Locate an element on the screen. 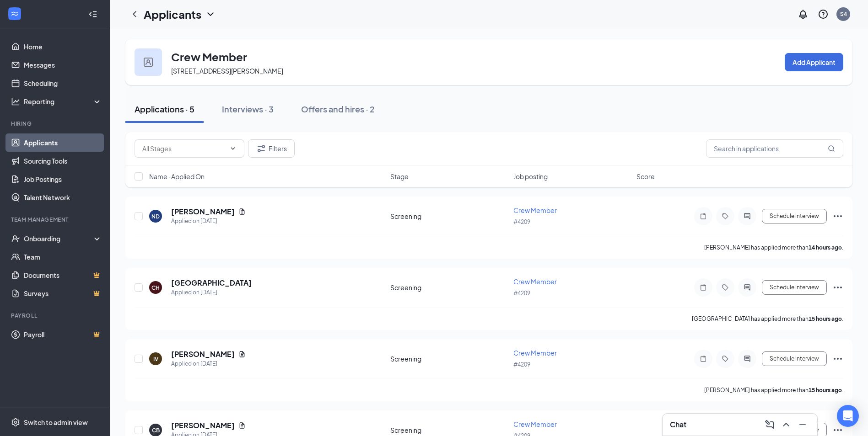 The image size is (868, 436). svg: Filter is located at coordinates (261, 149).